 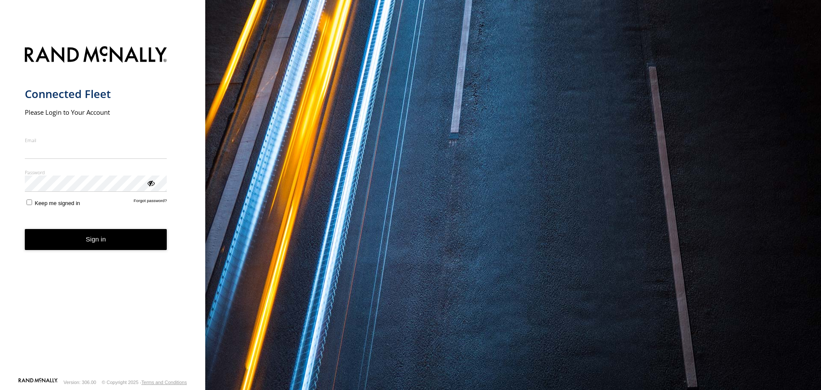 What do you see at coordinates (96, 55) in the screenshot?
I see `img: Rand McNally` at bounding box center [96, 55].